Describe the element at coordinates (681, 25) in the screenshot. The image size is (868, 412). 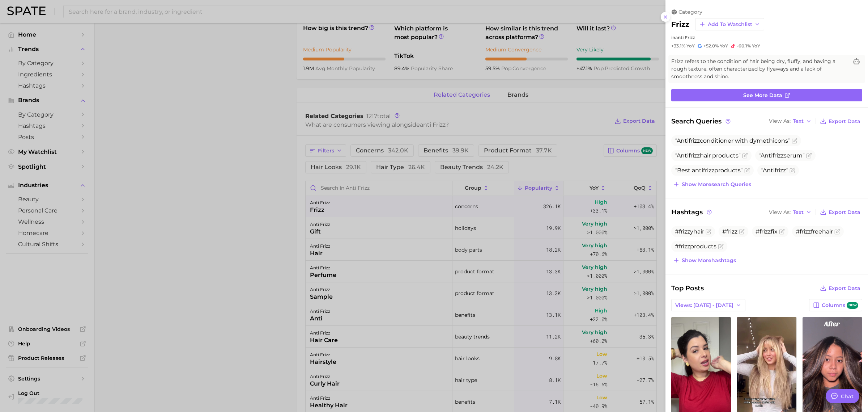
I see `h2: frizz` at that location.